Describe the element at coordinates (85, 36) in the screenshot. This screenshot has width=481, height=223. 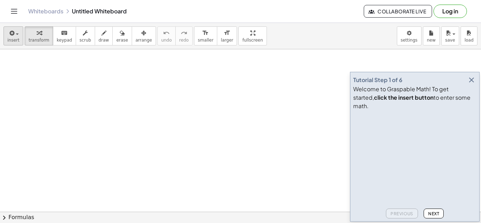
I see `button: scrub` at that location.